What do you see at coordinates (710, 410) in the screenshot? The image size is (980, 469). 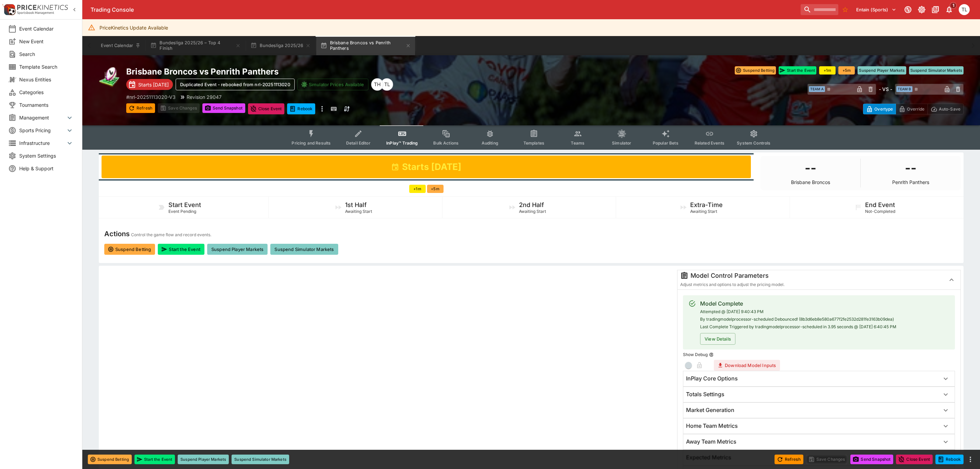 I see `h6: Market Generation` at bounding box center [710, 410].